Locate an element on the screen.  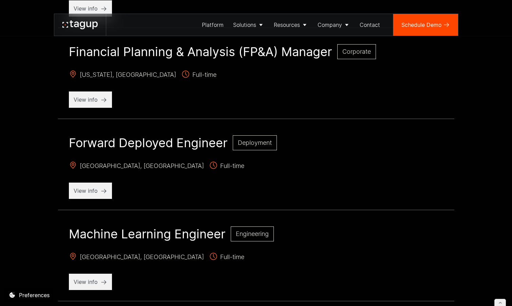
a: Schedule Demo is located at coordinates (426, 25).